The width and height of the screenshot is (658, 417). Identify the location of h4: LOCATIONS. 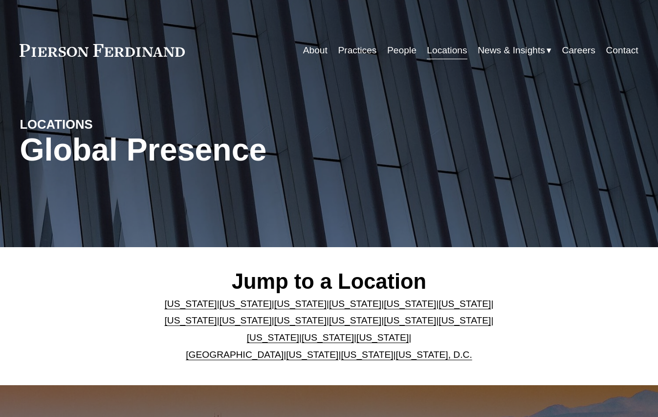
(97, 124).